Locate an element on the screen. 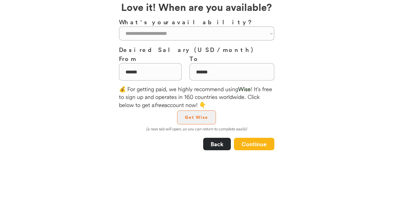 Image resolution: width=393 pixels, height=214 pixels. button: Back is located at coordinates (217, 144).